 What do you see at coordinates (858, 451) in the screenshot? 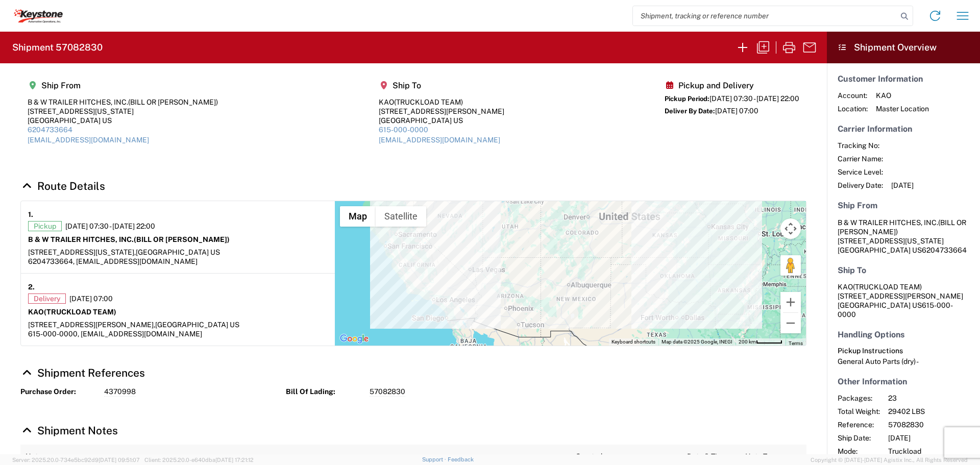
I see `span: Mode:` at bounding box center [858, 451].